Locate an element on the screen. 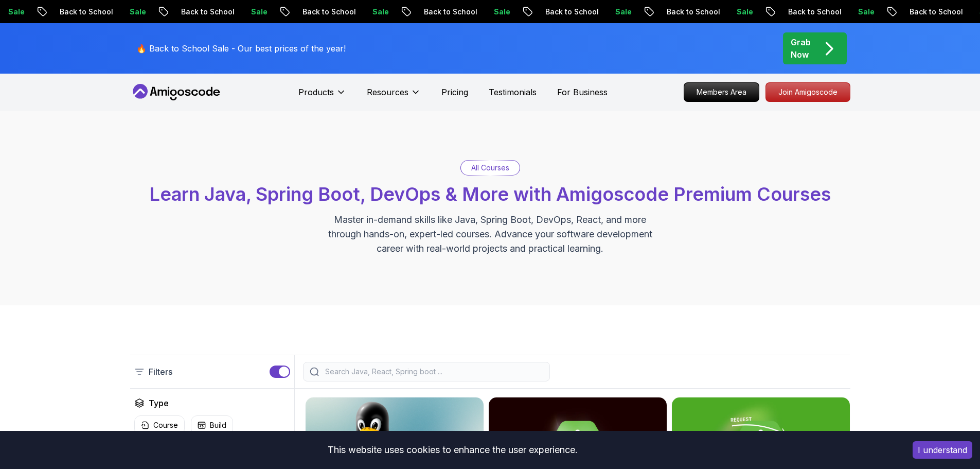 The height and width of the screenshot is (469, 980). a: Pricing is located at coordinates (455, 92).